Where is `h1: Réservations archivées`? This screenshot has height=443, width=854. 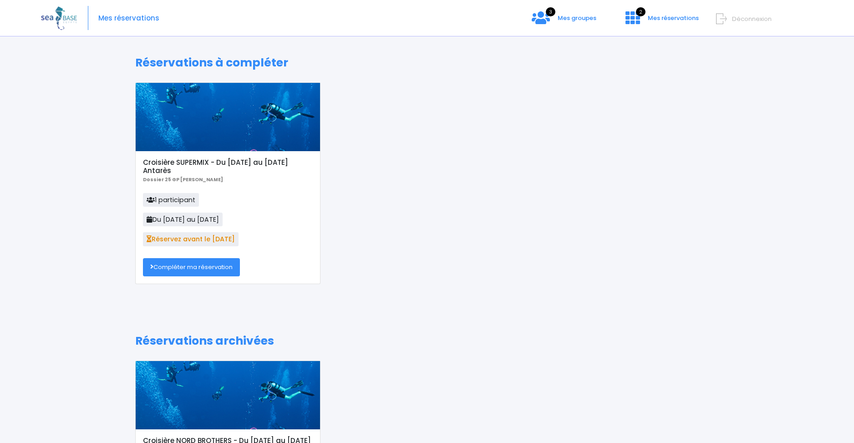
h1: Réservations archivées is located at coordinates (427, 341).